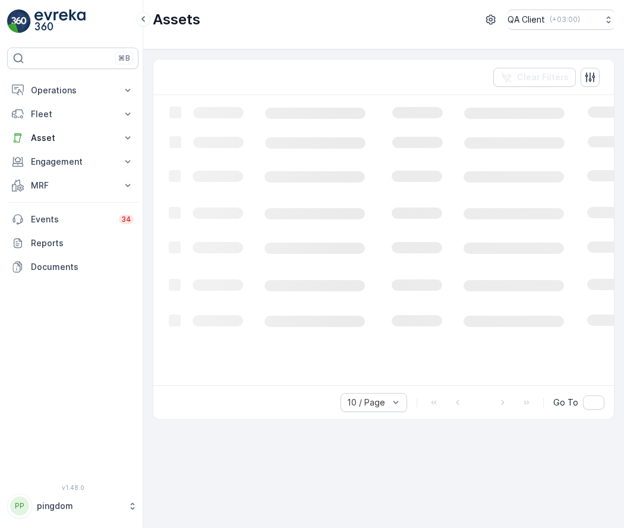  What do you see at coordinates (82, 243) in the screenshot?
I see `p: Reports` at bounding box center [82, 243].